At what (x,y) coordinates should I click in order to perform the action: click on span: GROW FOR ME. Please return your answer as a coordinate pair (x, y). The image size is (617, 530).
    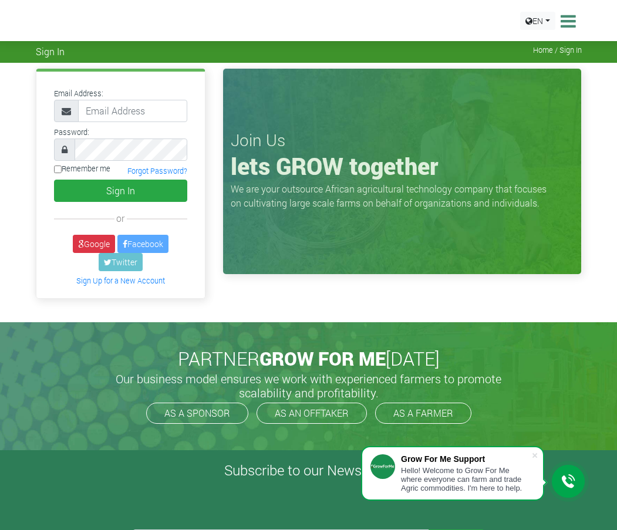
    Looking at the image, I should click on (322, 358).